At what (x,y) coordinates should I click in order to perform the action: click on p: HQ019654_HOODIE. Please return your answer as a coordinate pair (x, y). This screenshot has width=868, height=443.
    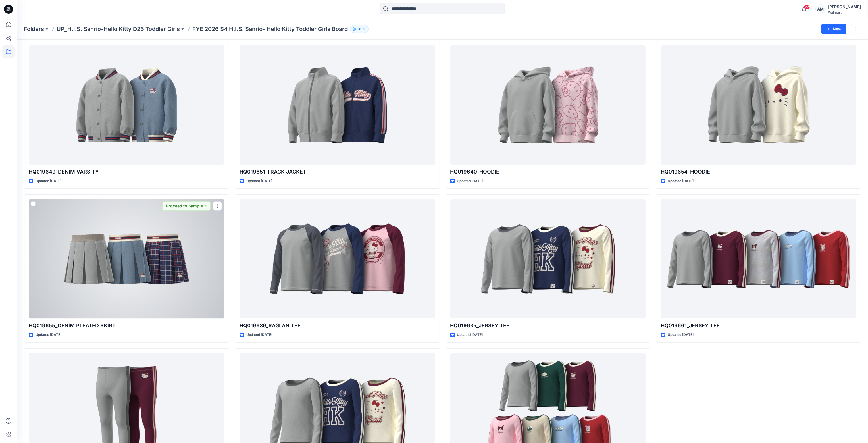
    Looking at the image, I should click on (758, 172).